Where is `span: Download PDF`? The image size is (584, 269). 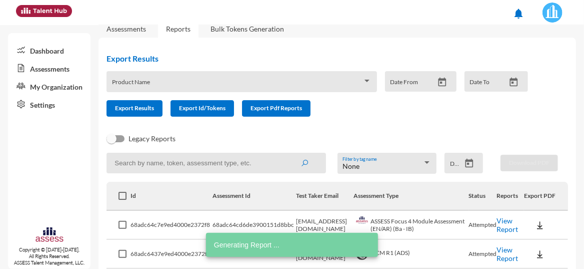 span: Download PDF is located at coordinates (529, 162).